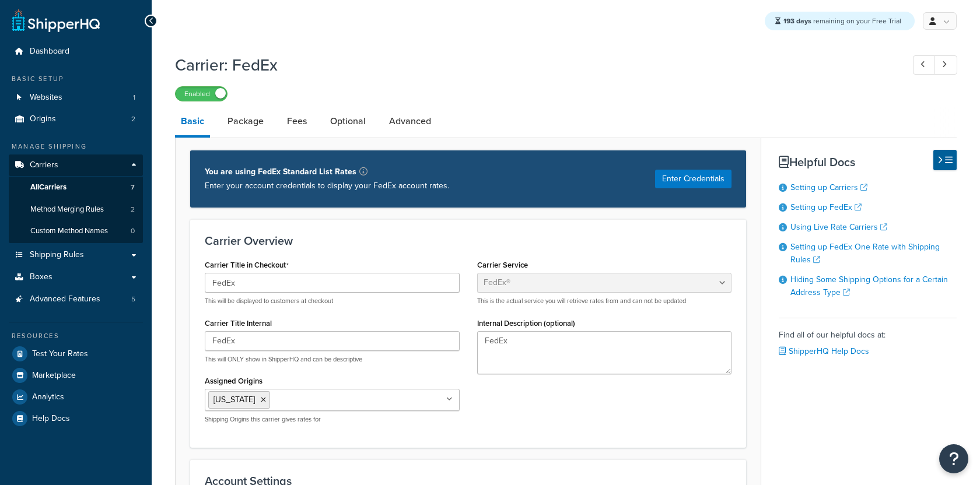 The image size is (980, 485). What do you see at coordinates (842, 21) in the screenshot?
I see `span: remaining on your Free Trial` at bounding box center [842, 21].